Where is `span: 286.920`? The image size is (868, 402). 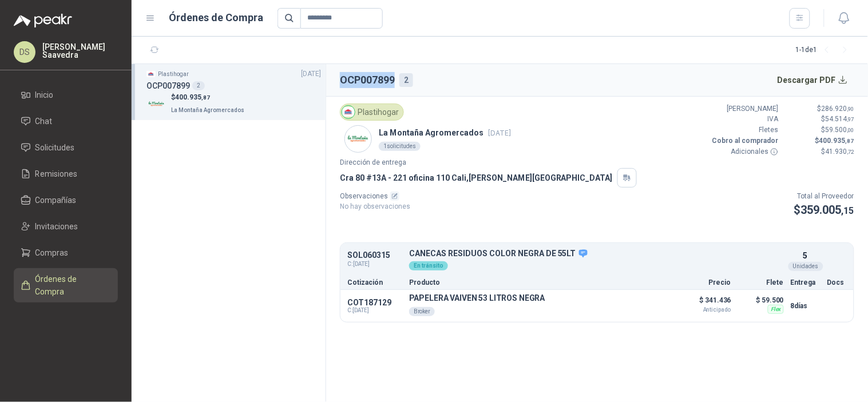
span: 286.920 is located at coordinates (837, 109).